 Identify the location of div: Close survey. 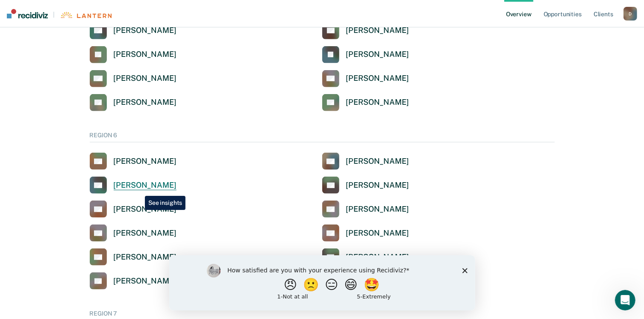
(296, 15).